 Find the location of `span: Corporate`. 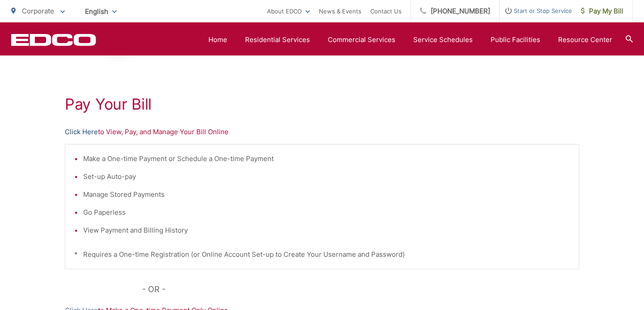

span: Corporate is located at coordinates (38, 11).